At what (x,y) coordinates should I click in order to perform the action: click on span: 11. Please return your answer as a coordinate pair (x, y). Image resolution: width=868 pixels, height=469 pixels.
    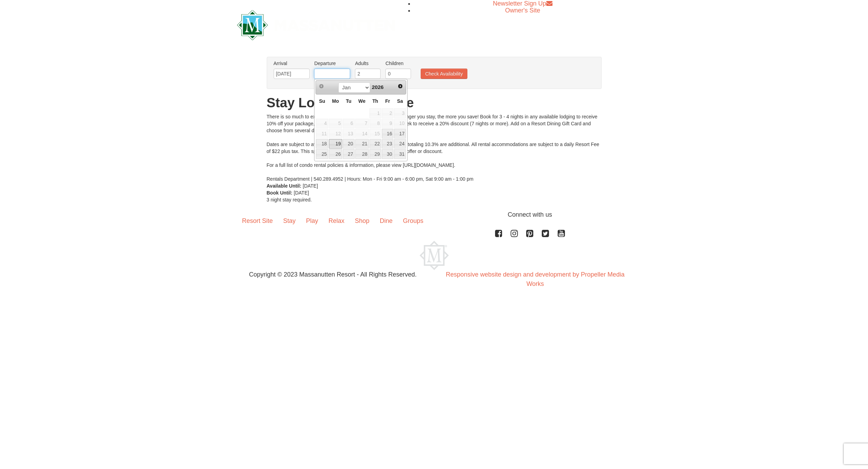
    Looking at the image, I should click on (321, 134).